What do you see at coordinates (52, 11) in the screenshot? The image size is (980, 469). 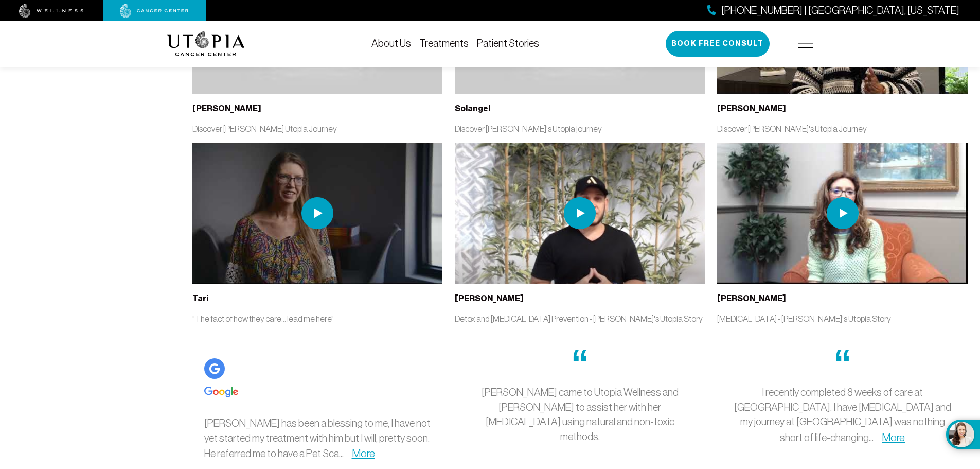 I see `img: wellness` at bounding box center [52, 11].